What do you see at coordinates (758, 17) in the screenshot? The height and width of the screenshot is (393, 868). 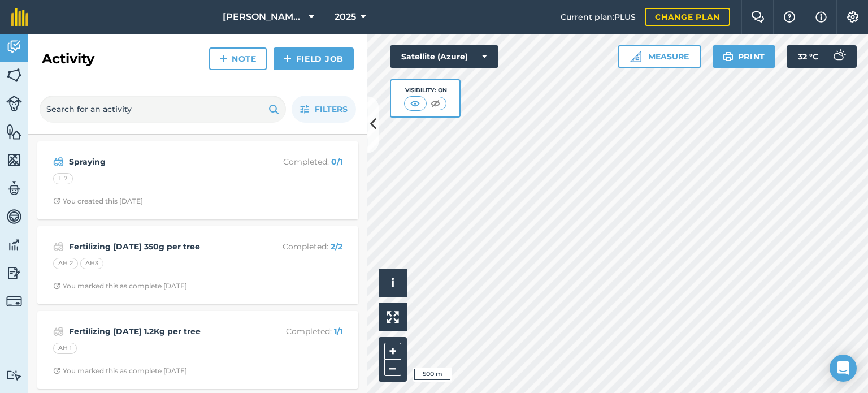 I see `img: Two speech bubbles overlapping with the left bubble in the forefront` at bounding box center [758, 17].